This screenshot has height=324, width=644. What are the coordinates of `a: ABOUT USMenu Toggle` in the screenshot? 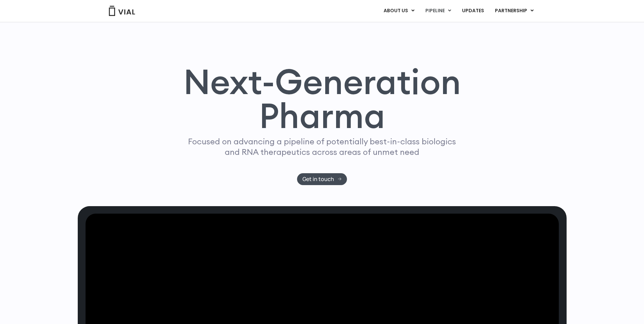 It's located at (399, 11).